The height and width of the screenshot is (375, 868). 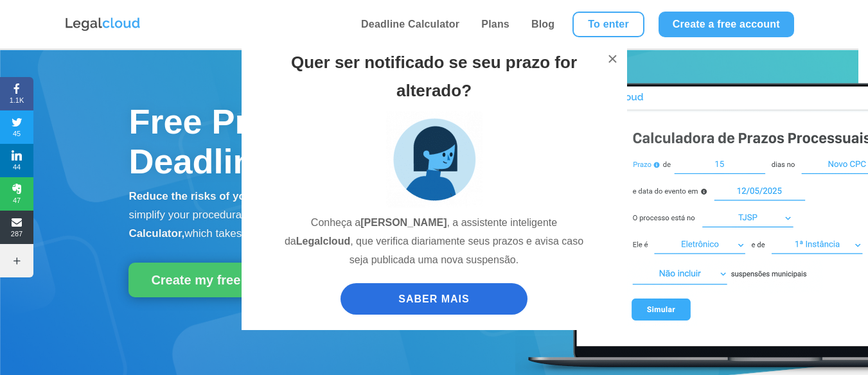 What do you see at coordinates (17, 167) in the screenshot?
I see `font: 44` at bounding box center [17, 167].